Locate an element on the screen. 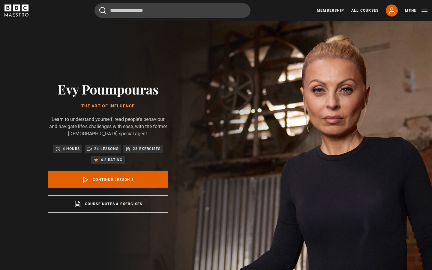  h1: The Art of Influence is located at coordinates (108, 106).